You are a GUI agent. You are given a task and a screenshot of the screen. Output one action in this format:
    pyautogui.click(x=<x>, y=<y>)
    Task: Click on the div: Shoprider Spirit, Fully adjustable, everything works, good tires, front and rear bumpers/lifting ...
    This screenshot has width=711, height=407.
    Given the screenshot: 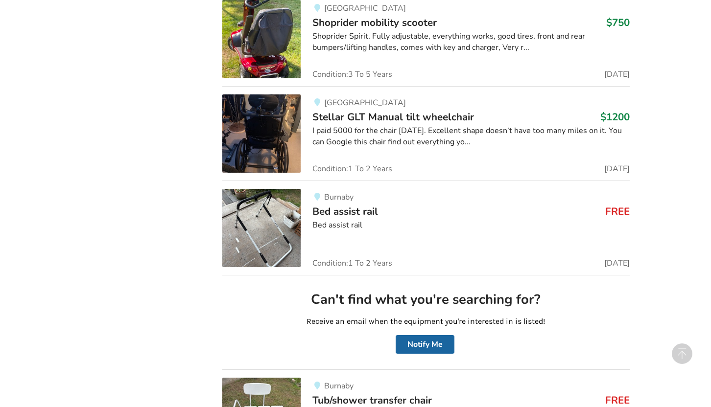 What is the action you would take?
    pyautogui.click(x=470, y=42)
    